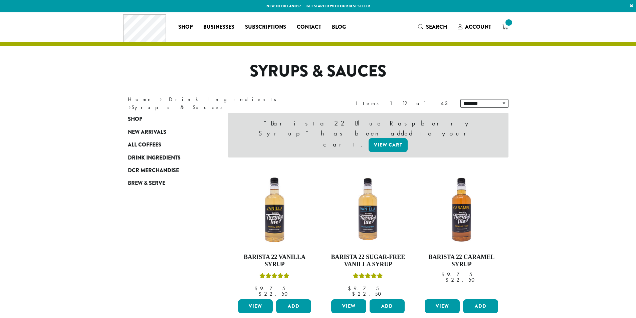 This screenshot has width=636, height=318. I want to click on span: DCR Merchandise, so click(153, 171).